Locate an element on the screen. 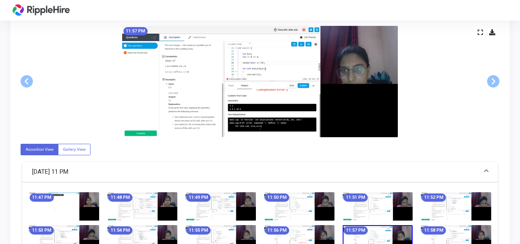 The height and width of the screenshot is (244, 520). mat-chip: 11:47 PM is located at coordinates (42, 198).